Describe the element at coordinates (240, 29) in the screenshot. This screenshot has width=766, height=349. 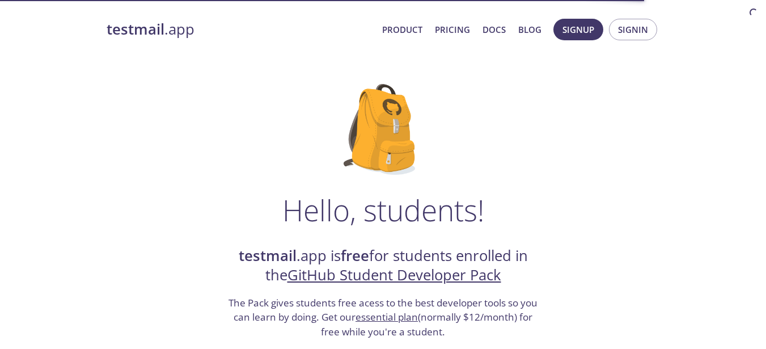
I see `a: testmail.app` at that location.